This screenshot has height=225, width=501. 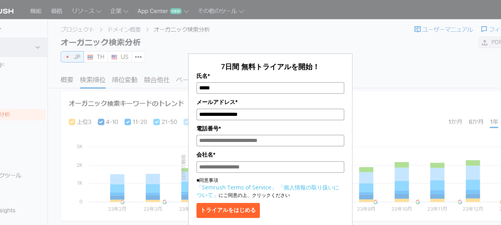 What do you see at coordinates (268, 191) in the screenshot?
I see `a: 「個人情報の取り扱いについて」` at bounding box center [268, 191].